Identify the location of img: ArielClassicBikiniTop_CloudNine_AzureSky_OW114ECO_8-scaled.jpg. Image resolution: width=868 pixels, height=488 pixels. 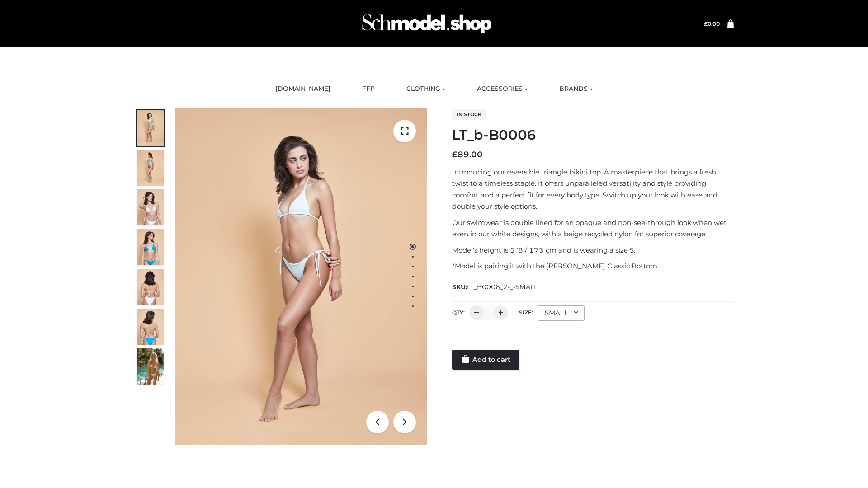
(150, 327).